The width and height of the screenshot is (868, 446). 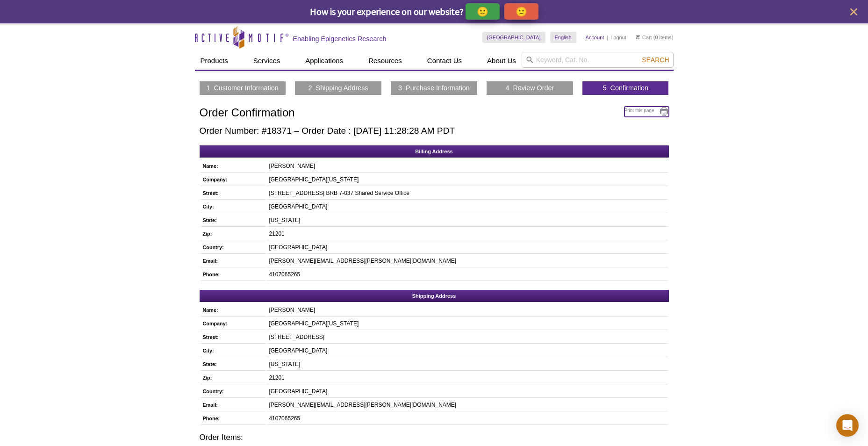 I want to click on a: Cart, so click(x=644, y=38).